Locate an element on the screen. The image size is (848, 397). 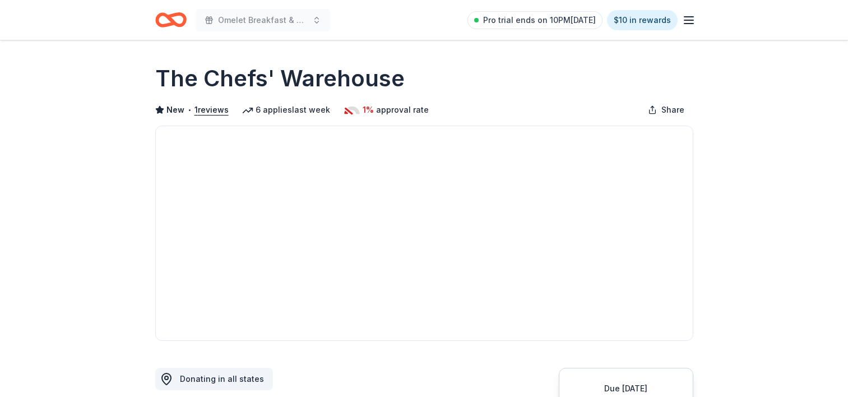
button: Share is located at coordinates (666, 110).